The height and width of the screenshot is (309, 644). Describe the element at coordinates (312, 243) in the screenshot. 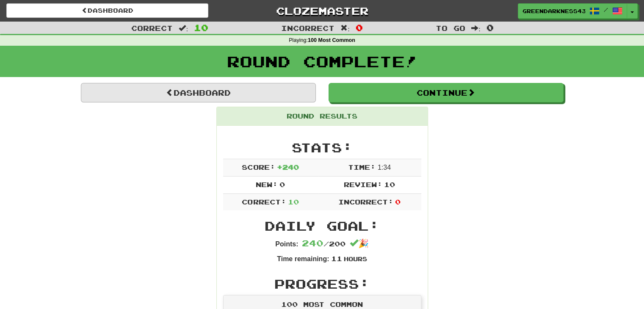

I see `span: 240` at that location.